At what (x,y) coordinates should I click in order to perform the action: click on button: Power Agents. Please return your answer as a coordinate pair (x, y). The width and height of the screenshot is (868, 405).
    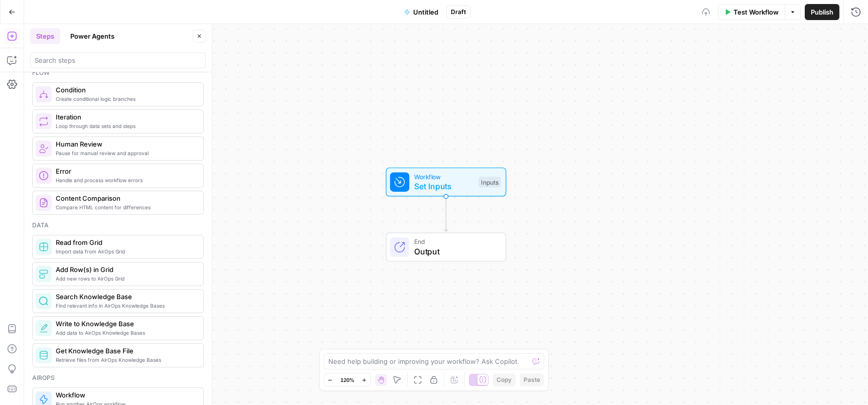
    Looking at the image, I should click on (93, 36).